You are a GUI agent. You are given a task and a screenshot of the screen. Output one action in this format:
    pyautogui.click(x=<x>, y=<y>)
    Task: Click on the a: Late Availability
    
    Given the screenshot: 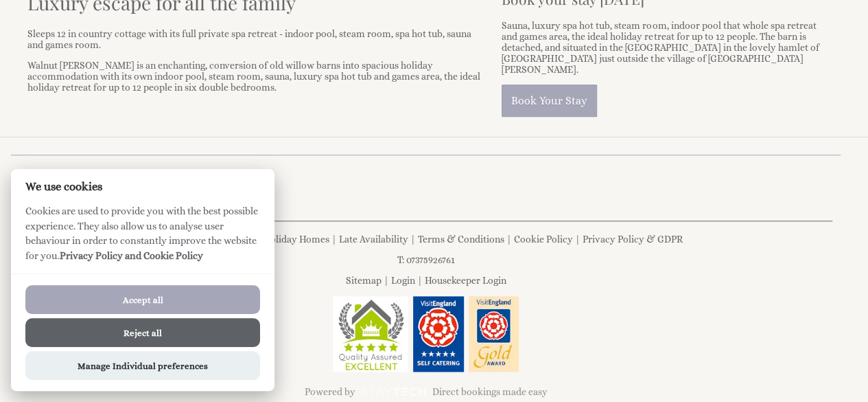 What is the action you would take?
    pyautogui.click(x=373, y=239)
    